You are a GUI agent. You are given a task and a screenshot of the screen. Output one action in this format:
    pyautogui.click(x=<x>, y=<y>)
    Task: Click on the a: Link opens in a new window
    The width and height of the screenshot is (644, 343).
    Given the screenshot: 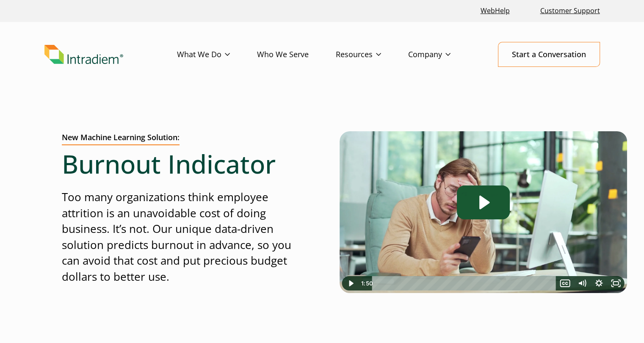 What is the action you would take?
    pyautogui.click(x=495, y=11)
    